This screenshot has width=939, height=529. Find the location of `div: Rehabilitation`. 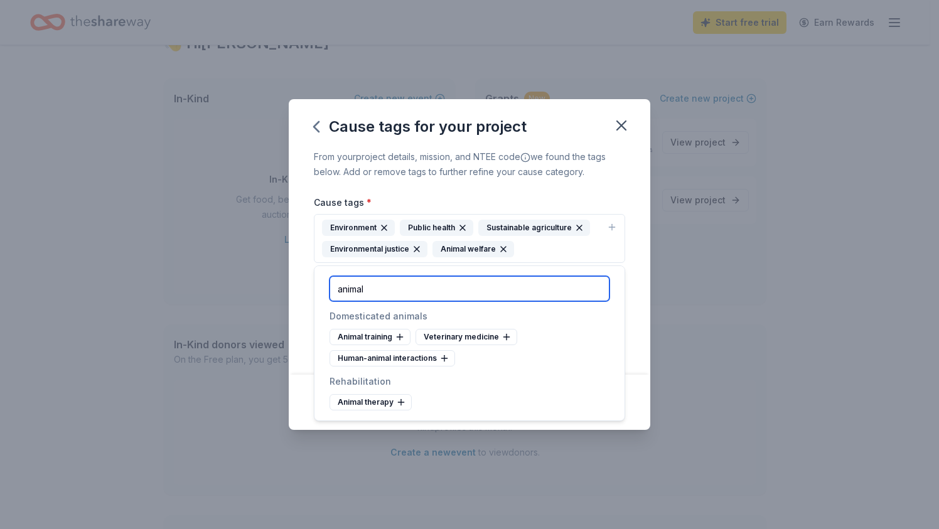

div: Rehabilitation is located at coordinates (470, 382).